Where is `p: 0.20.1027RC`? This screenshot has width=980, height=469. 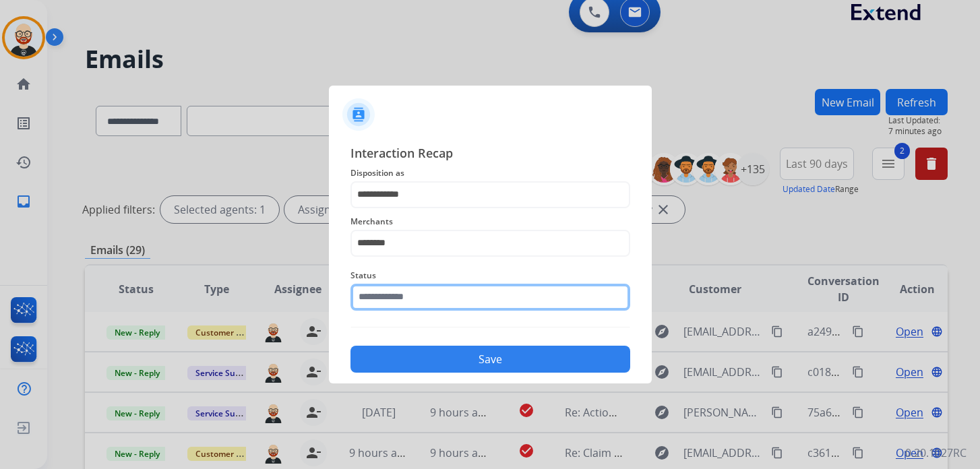 p: 0.20.1027RC is located at coordinates (936, 453).